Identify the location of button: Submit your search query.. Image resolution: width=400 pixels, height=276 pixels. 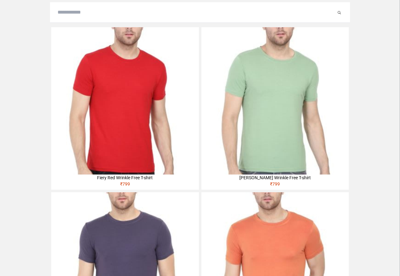
(339, 12).